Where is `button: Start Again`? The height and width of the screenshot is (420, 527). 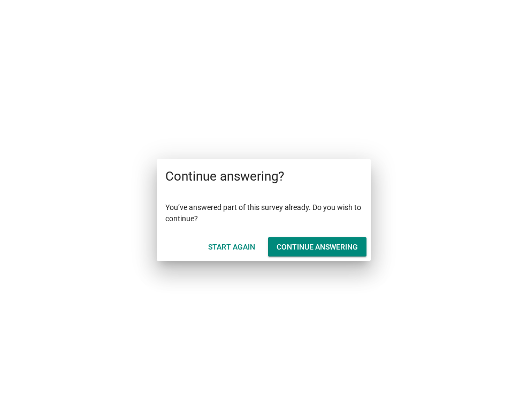
button: Start Again is located at coordinates (231, 247).